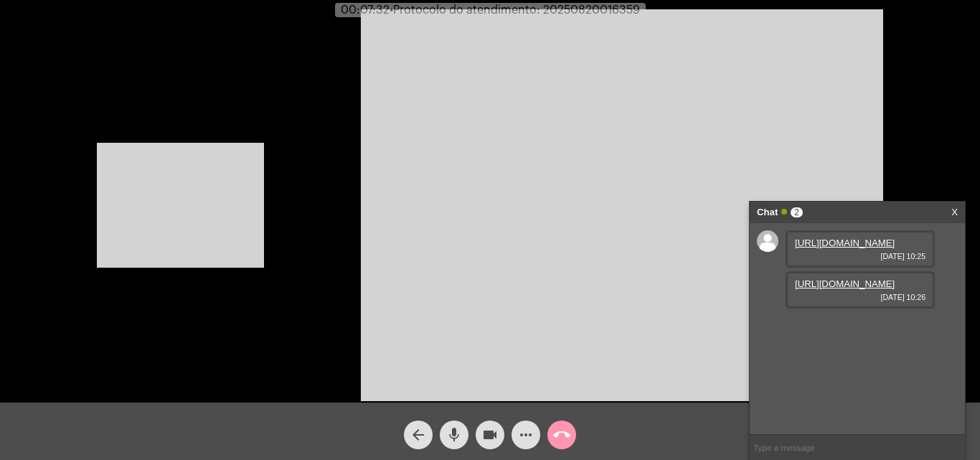  What do you see at coordinates (490, 435) in the screenshot?
I see `mat-icon: videocam` at bounding box center [490, 435].